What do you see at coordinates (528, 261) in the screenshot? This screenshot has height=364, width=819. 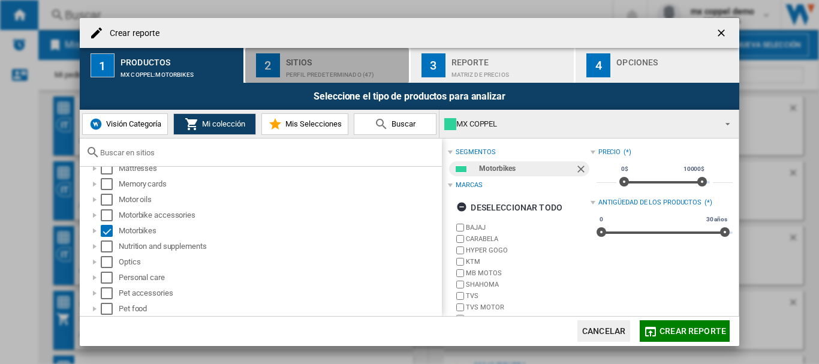 I see `label: KTM` at bounding box center [528, 261].